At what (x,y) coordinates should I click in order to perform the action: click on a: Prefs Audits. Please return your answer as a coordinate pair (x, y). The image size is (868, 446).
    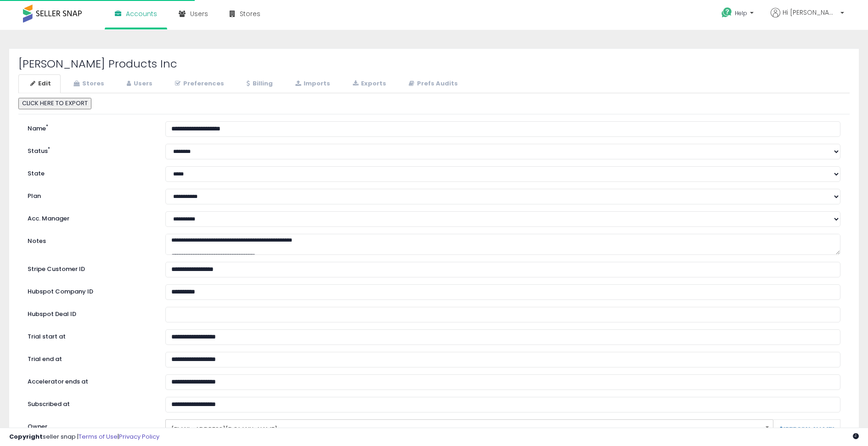
    Looking at the image, I should click on (432, 83).